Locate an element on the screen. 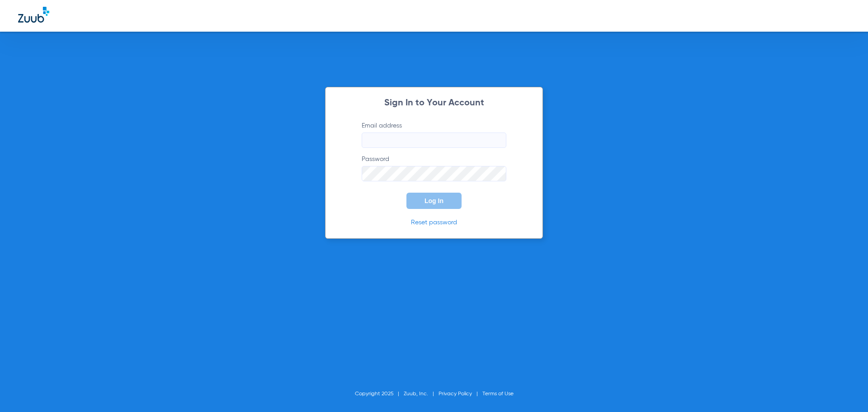  input: Password is located at coordinates (434, 174).